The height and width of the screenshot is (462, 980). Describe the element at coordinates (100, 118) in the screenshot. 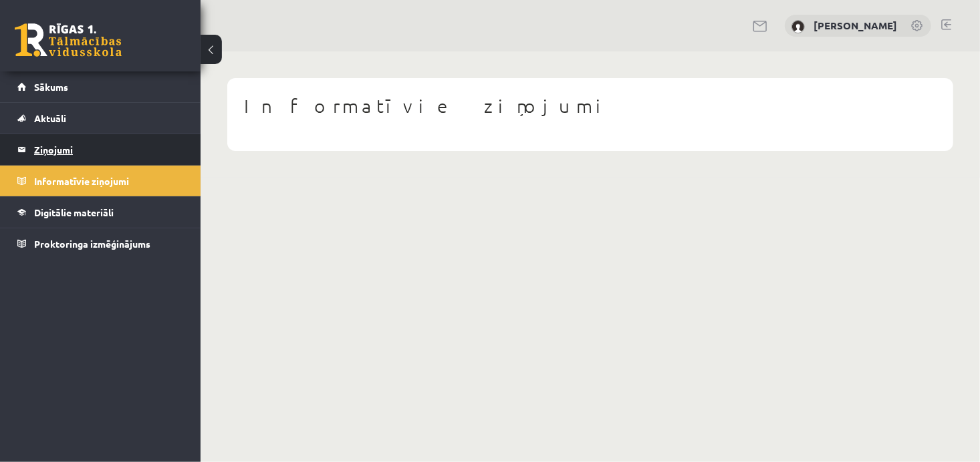

I see `a: Aktuāli` at that location.